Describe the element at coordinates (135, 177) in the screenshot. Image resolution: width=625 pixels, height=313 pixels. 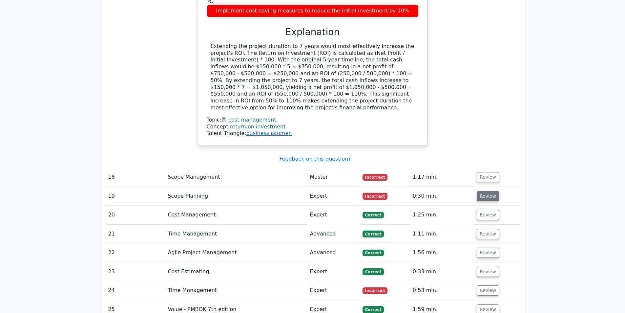
I see `td: 18` at that location.